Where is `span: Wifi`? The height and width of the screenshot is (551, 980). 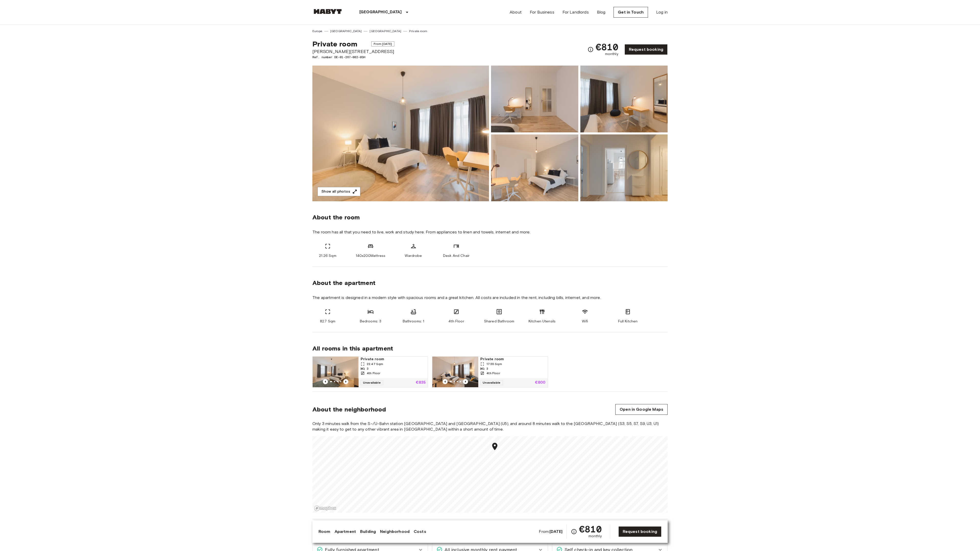 span: Wifi is located at coordinates (585, 322).